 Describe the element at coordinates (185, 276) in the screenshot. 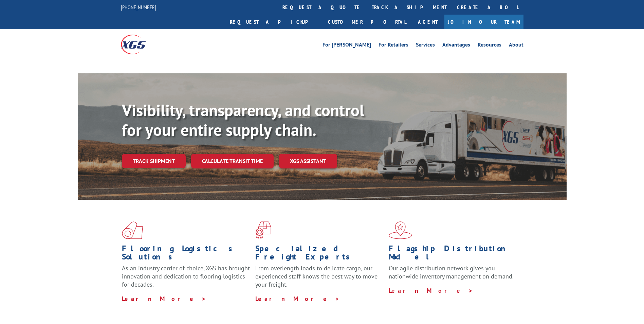

I see `span: As an industry carrier of choice, XGS has brought innovation and dedication to flooring logistics...` at that location.